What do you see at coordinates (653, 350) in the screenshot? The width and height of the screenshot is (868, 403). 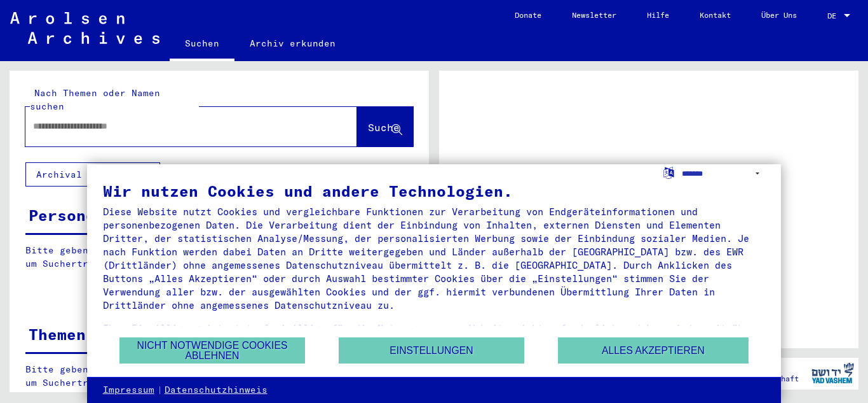 I see `button: Alles akzeptieren` at bounding box center [653, 350].